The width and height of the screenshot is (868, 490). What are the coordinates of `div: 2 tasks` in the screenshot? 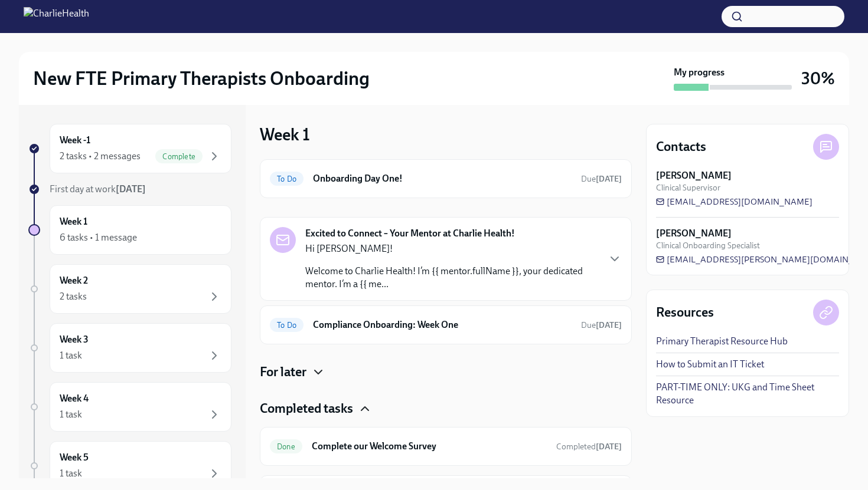 It's located at (74, 296).